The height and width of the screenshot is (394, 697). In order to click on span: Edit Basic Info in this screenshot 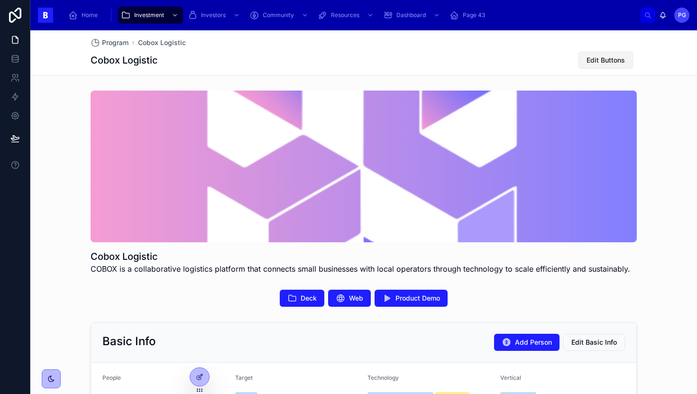, I will do `click(594, 342)`.